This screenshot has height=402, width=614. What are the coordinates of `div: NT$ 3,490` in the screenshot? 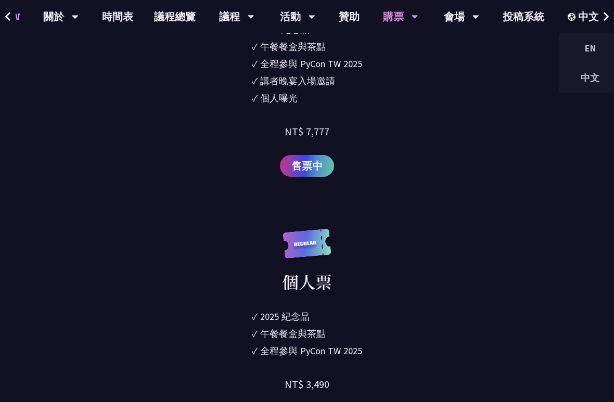 It's located at (307, 384).